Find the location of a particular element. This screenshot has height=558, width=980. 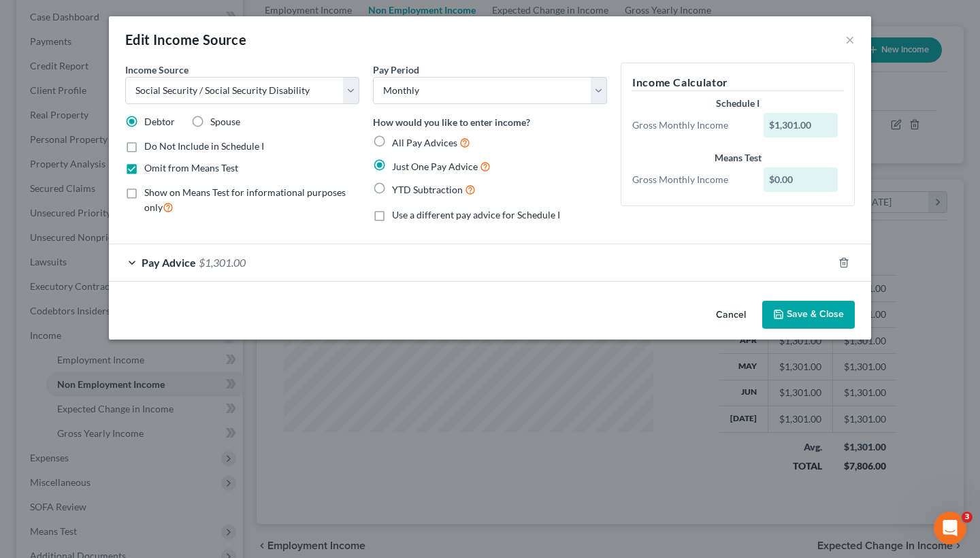

span: Debtor is located at coordinates (159, 121).